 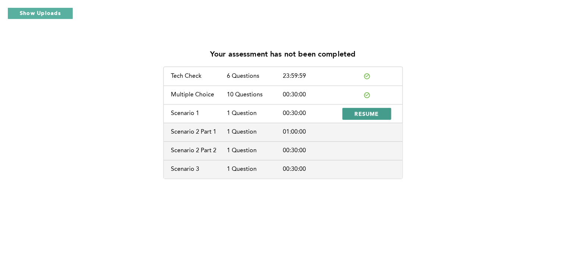 What do you see at coordinates (199, 114) in the screenshot?
I see `div: Scenario 1` at bounding box center [199, 114].